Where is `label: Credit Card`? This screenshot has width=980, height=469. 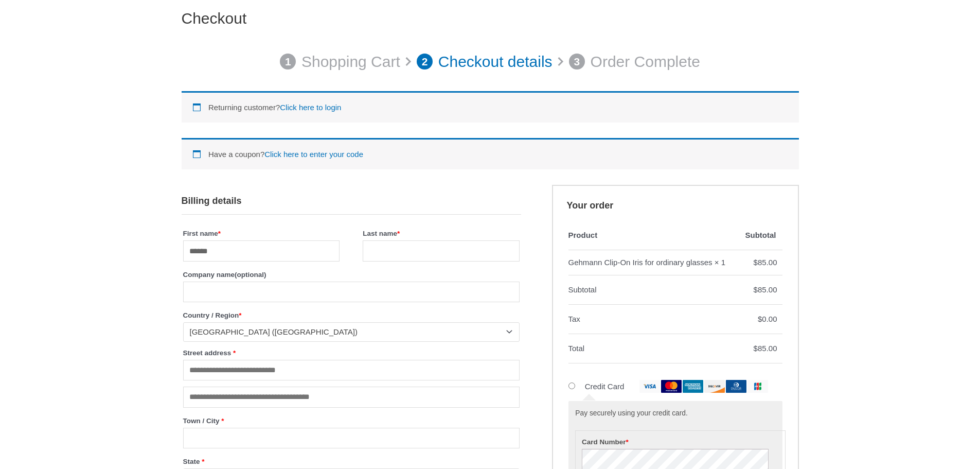 label: Credit Card is located at coordinates (677, 386).